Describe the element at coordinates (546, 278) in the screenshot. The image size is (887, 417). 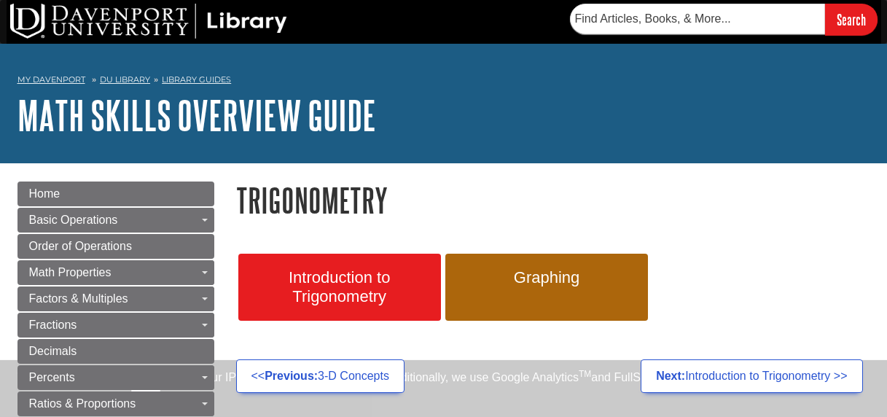
I see `span: Graphing` at that location.